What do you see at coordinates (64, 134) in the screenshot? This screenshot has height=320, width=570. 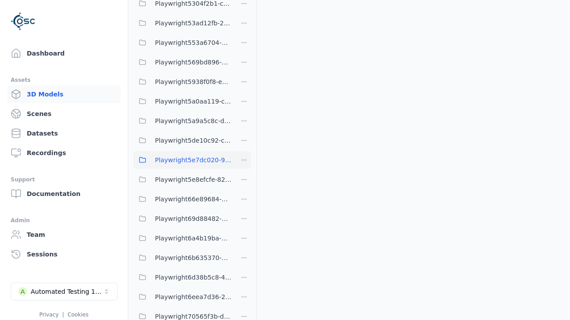 I see `a: Datasets` at bounding box center [64, 134].